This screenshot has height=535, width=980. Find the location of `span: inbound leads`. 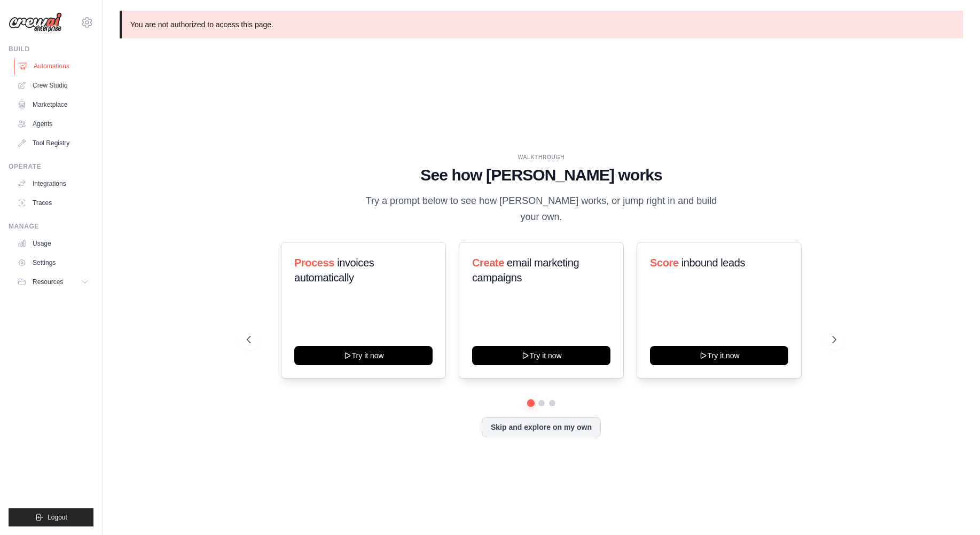

span: inbound leads is located at coordinates (713, 263).